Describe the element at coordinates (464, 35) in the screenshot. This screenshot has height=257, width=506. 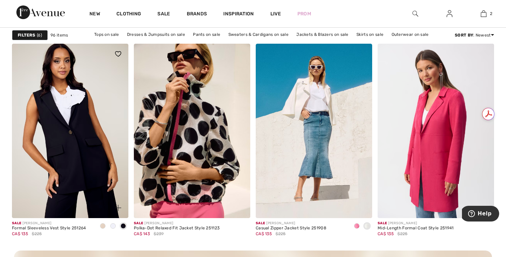
I see `strong: Sort By` at that location.